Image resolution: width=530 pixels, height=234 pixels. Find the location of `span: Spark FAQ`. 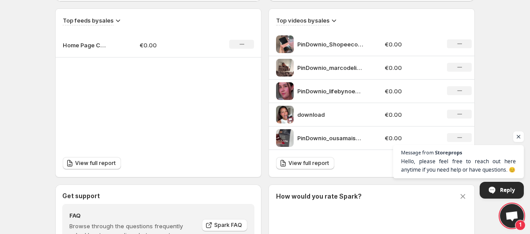

span: Spark FAQ is located at coordinates (228, 225).